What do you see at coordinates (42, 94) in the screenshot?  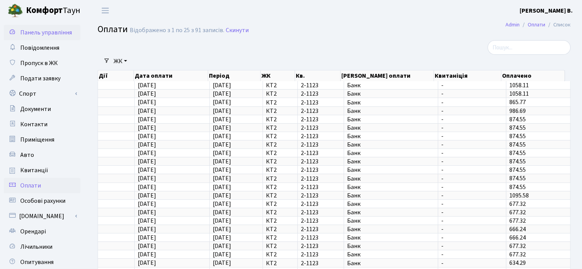 I see `a: Спорт` at bounding box center [42, 94].